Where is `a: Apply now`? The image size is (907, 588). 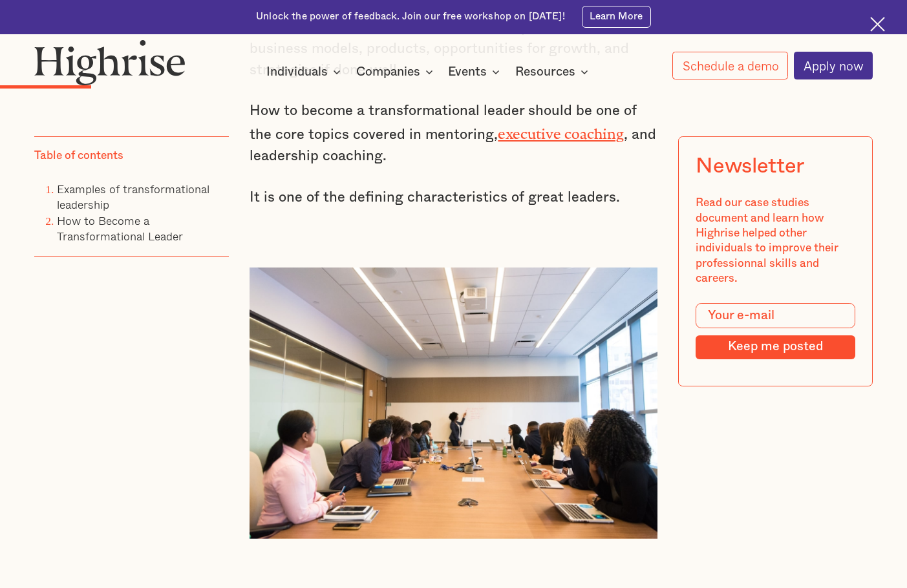 a: Apply now is located at coordinates (833, 66).